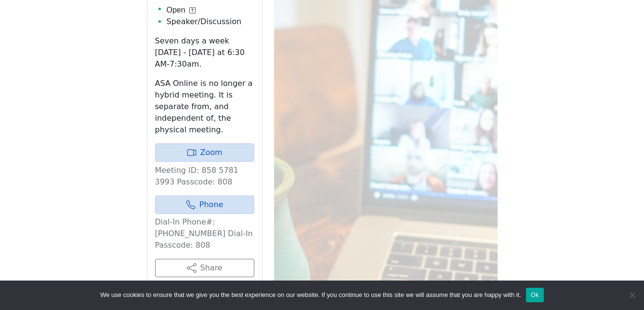 This screenshot has height=310, width=644. What do you see at coordinates (211, 21) in the screenshot?
I see `li: Speaker/Discussion` at bounding box center [211, 21].